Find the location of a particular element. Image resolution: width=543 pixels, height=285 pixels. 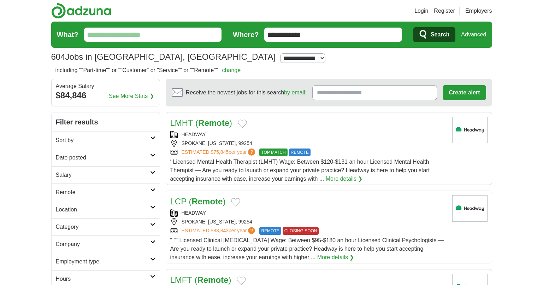

span: Search is located at coordinates (440, 35).